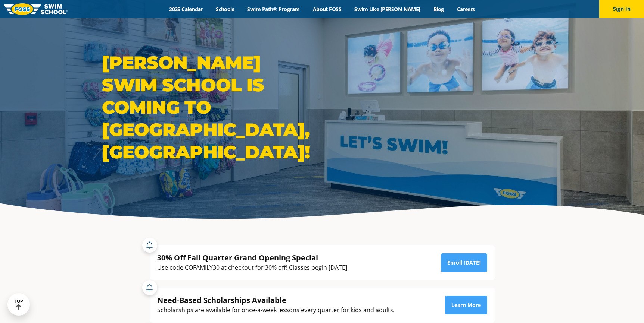 The width and height of the screenshot is (644, 323). Describe the element at coordinates (253, 257) in the screenshot. I see `div: 30% Off Fall Quarter Grand Opening Special` at that location.